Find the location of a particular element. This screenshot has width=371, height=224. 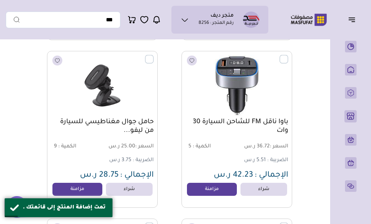

span: 36.72 ر.س is located at coordinates (263, 147).